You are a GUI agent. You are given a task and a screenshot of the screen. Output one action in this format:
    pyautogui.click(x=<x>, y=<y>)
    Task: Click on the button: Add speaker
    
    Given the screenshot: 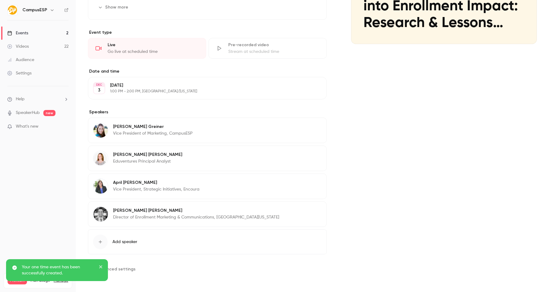 What is the action you would take?
    pyautogui.click(x=208, y=242)
    